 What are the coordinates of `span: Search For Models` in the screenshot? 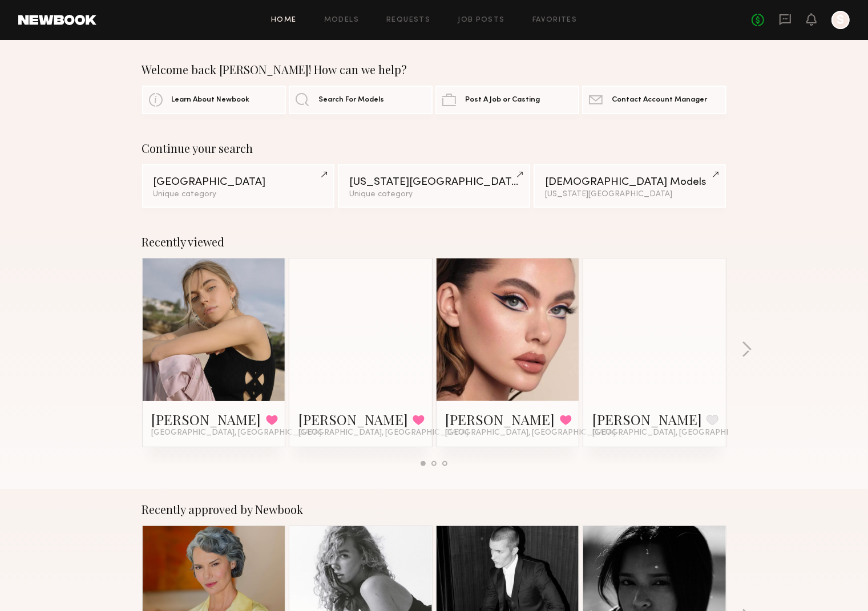 It's located at (351, 101).